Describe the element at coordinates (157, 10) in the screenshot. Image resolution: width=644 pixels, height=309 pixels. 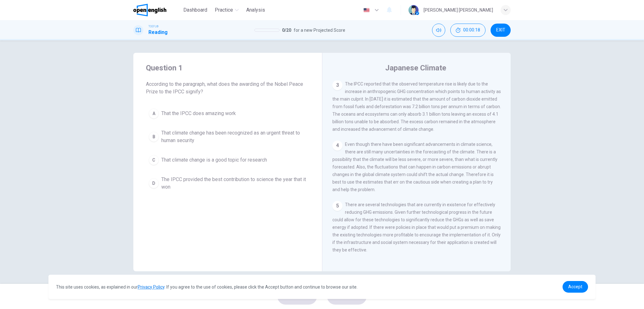
I see `a: OpenEnglish logo` at that location.